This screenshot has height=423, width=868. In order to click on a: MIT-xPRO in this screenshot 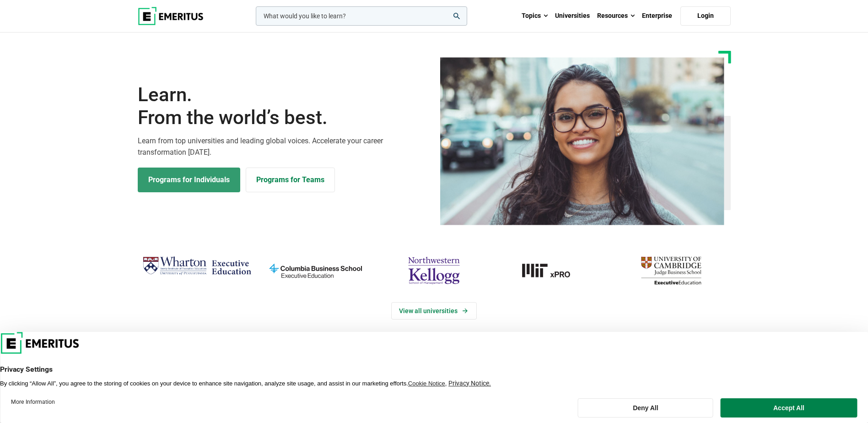, I will do `click(552, 270)`.